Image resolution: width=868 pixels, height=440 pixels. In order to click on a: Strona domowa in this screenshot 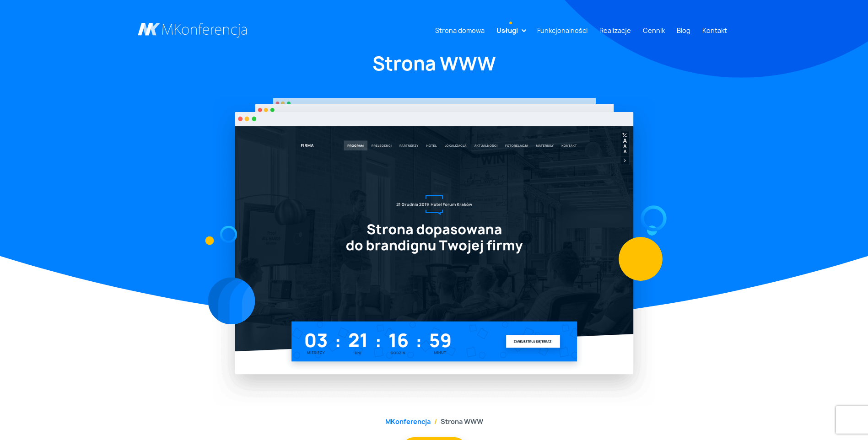, I will do `click(459, 30)`.